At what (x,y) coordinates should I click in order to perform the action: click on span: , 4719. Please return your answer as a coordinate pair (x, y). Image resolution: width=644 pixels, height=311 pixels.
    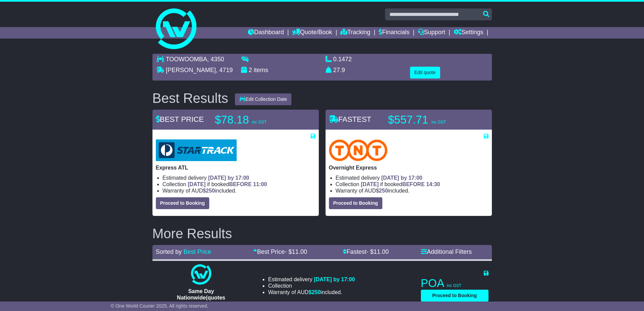
    Looking at the image, I should click on (225, 70).